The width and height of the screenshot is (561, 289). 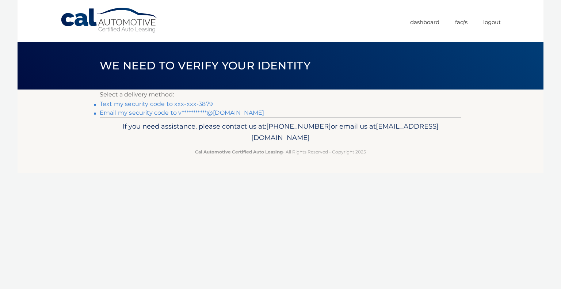 What do you see at coordinates (156, 104) in the screenshot?
I see `a: Text my security code to xxx-xxx-3879` at bounding box center [156, 104].